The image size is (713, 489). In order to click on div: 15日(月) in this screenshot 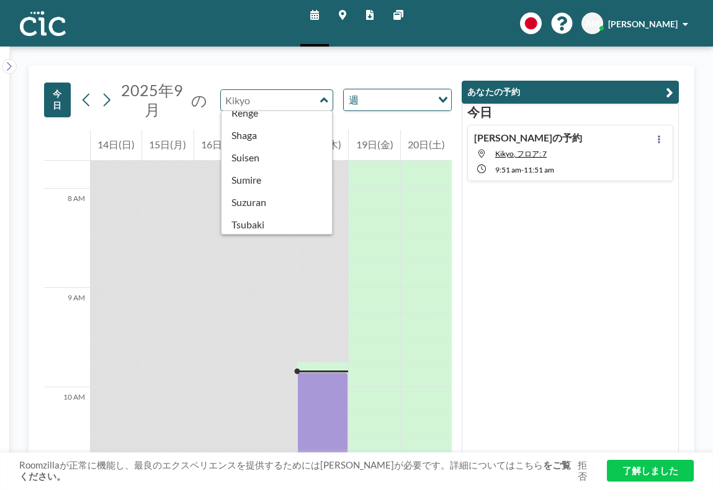, I will do `click(168, 145)`.